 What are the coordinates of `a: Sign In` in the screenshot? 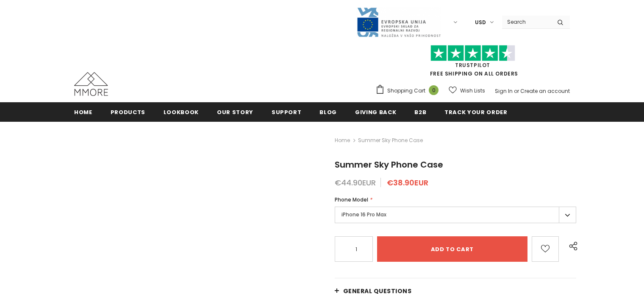 It's located at (504, 91).